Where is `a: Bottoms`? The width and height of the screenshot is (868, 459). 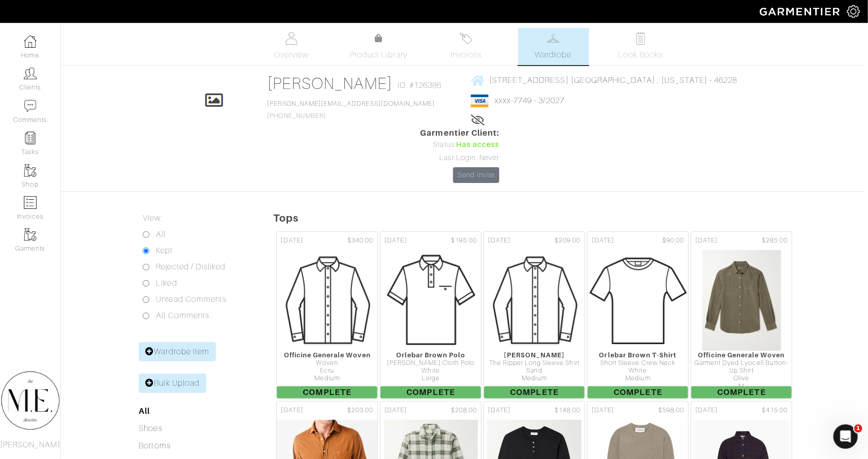 a: Bottoms is located at coordinates (154, 446).